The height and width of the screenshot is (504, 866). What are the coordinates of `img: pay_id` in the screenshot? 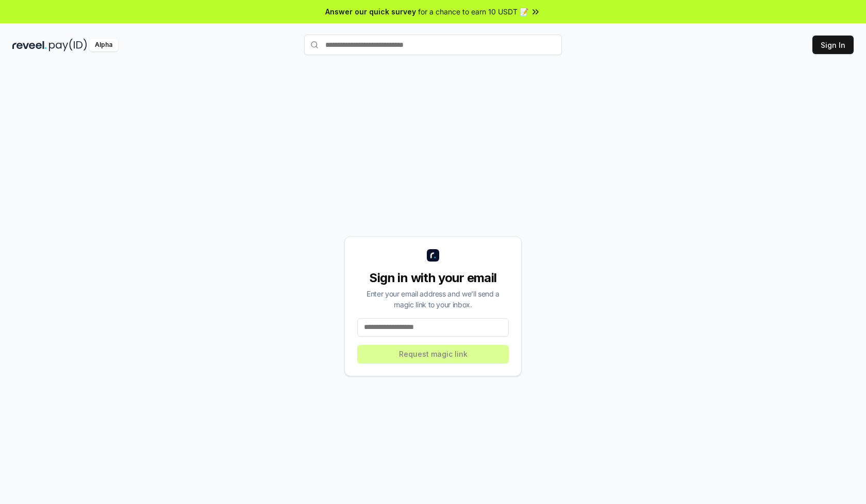 It's located at (68, 45).